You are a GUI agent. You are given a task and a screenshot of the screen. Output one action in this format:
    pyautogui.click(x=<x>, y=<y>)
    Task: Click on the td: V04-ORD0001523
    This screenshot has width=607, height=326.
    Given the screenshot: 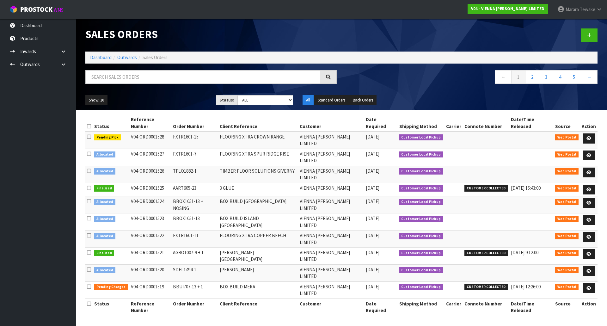 What is the action you would take?
    pyautogui.click(x=151, y=222)
    